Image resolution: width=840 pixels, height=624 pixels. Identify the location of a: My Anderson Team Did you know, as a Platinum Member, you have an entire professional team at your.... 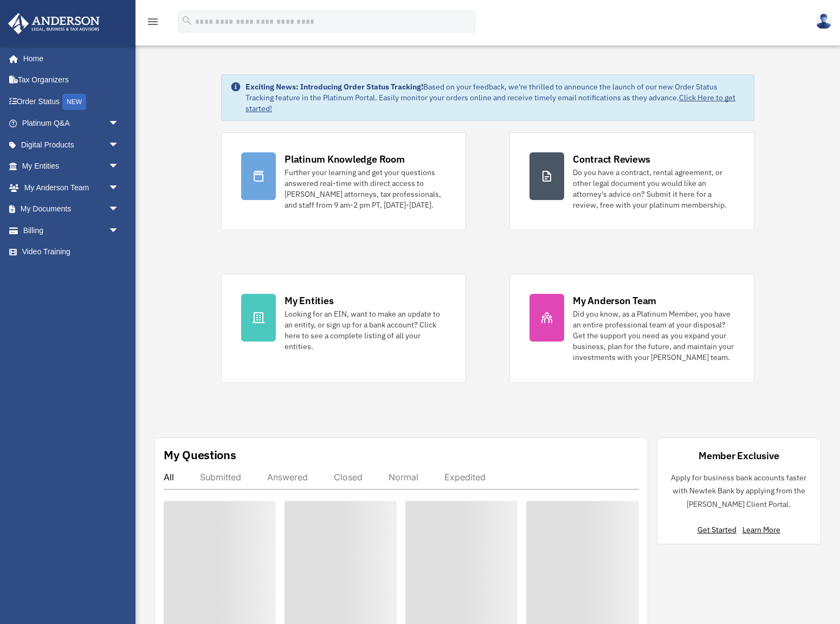
(632, 328).